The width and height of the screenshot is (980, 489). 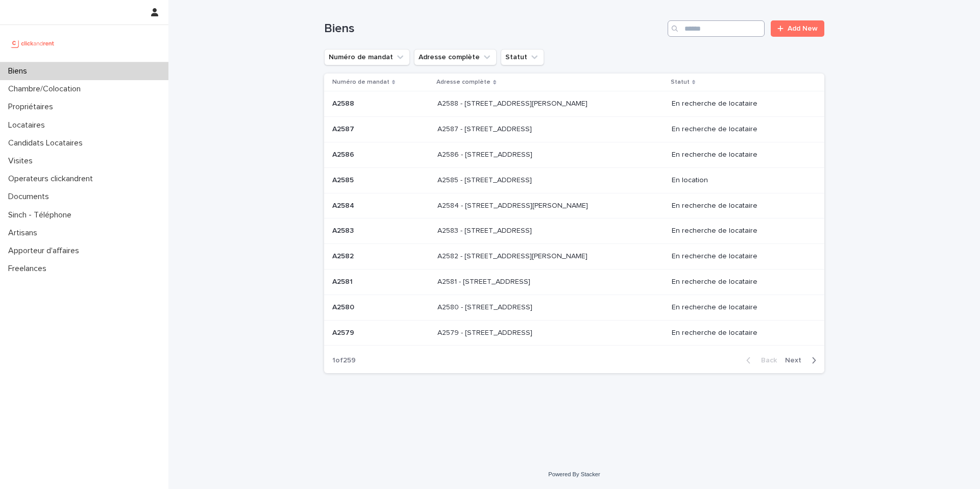 What do you see at coordinates (48, 143) in the screenshot?
I see `p: Candidats Locataires` at bounding box center [48, 143].